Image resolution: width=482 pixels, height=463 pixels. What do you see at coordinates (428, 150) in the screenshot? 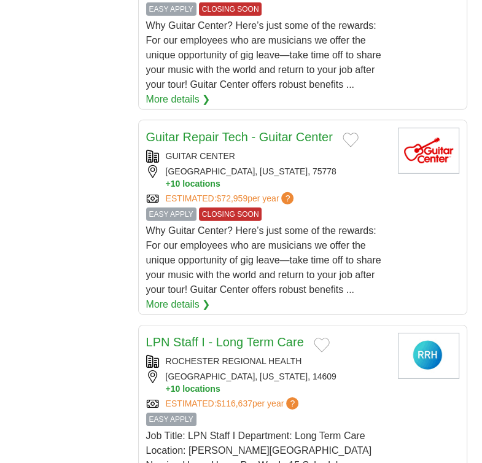
I see `img: Guitar Center logo` at bounding box center [428, 150].